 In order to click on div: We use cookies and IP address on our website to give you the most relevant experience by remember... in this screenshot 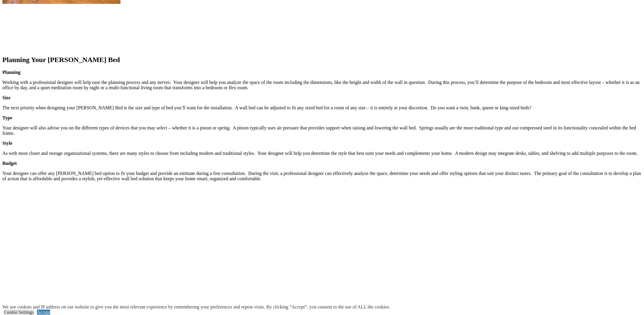, I will do `click(196, 307)`.